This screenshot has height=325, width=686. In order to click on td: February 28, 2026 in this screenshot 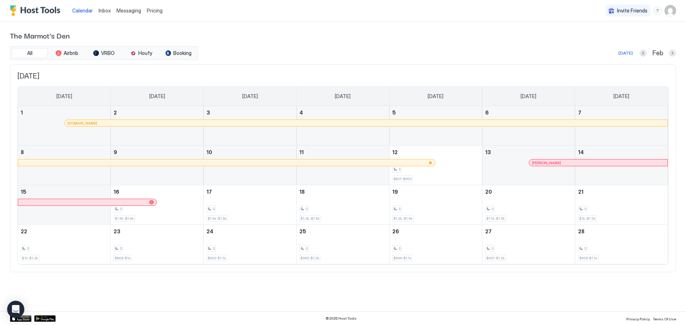, I will do `click(621, 245)`.